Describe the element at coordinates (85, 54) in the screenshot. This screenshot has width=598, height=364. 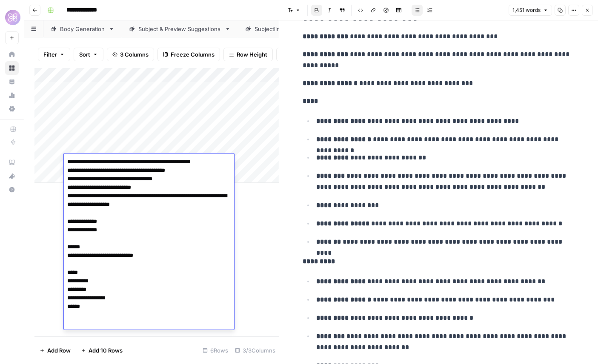
I see `span: Sort` at that location.